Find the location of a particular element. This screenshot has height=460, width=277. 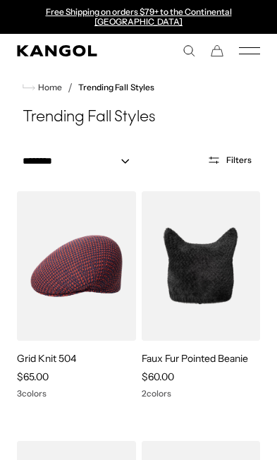

a: Faux Fur Pointed Beanie is located at coordinates (195, 358).